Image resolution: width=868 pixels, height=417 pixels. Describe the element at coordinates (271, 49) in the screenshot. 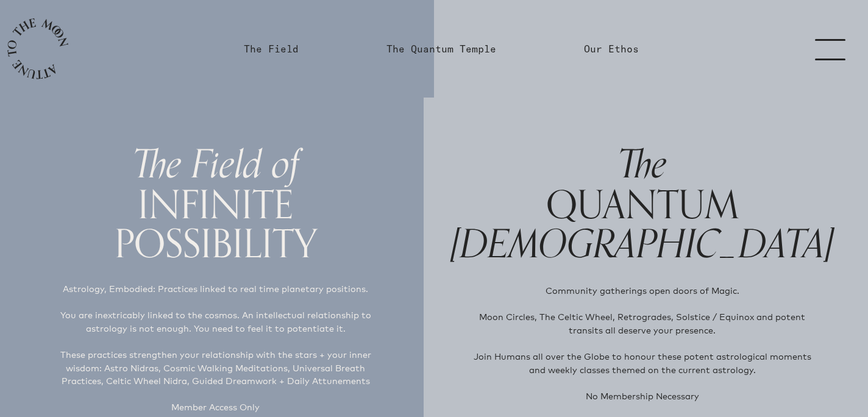

I see `a: The Field` at that location.